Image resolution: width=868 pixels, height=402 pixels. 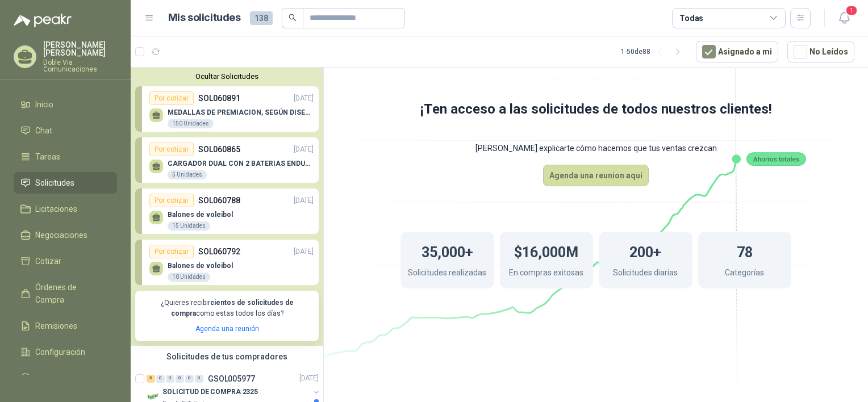 What do you see at coordinates (646, 251) in the screenshot?
I see `h1: 200+` at bounding box center [646, 251].